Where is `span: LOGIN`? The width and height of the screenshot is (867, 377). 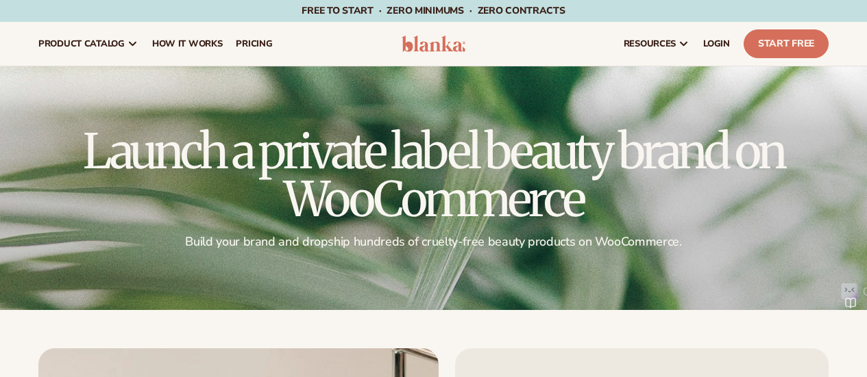 span: LOGIN is located at coordinates (716, 44).